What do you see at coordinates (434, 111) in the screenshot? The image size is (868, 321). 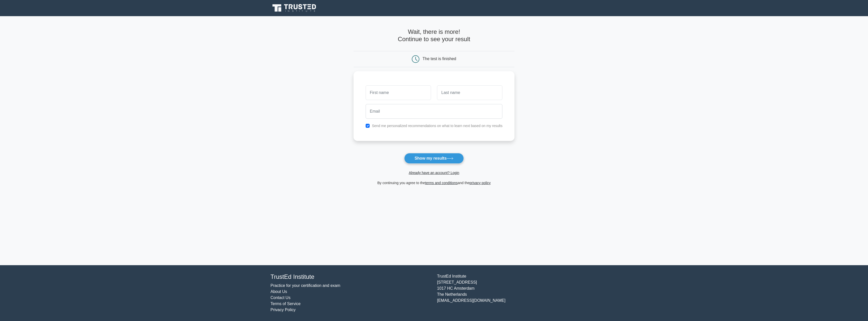 I see `input: Email` at bounding box center [434, 111].